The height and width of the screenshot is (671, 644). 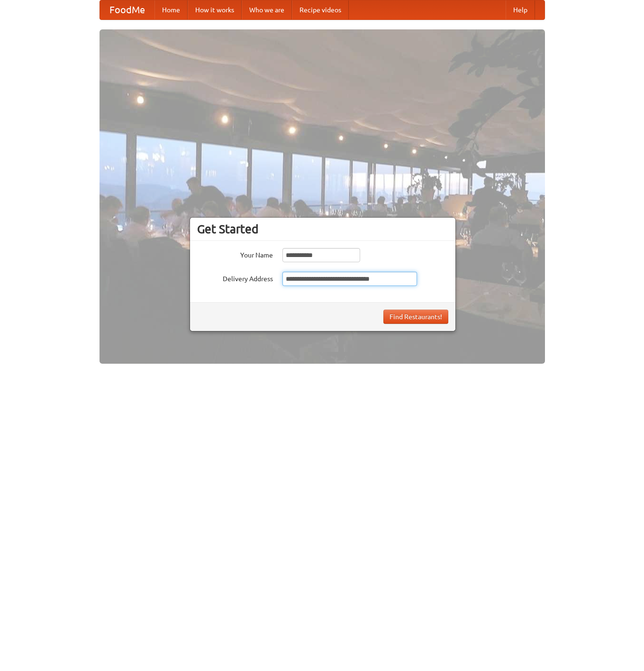 I want to click on label: Delivery Address, so click(x=235, y=277).